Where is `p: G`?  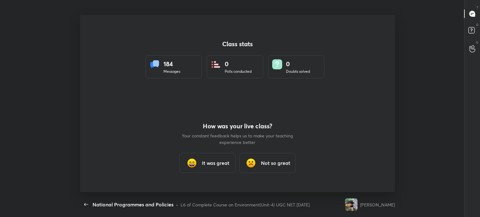
p: G is located at coordinates (477, 42).